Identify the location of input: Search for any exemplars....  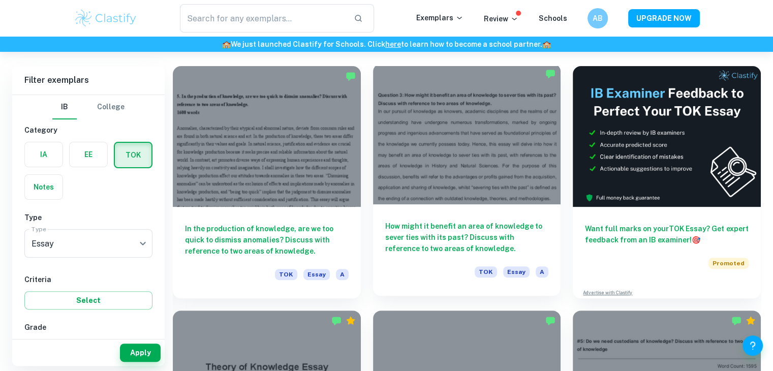
(263, 18).